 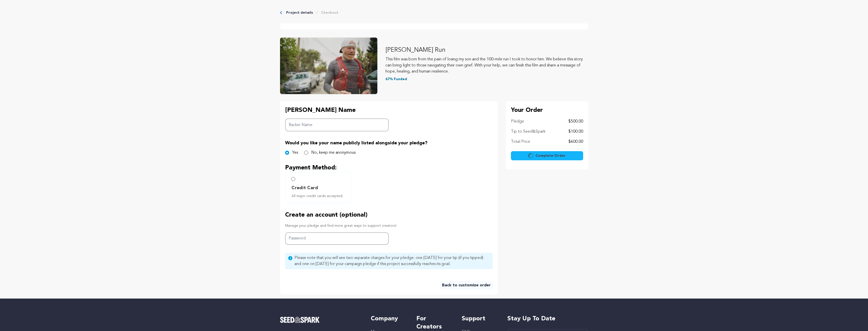 What do you see at coordinates (321, 320) in the screenshot?
I see `a: Seed&Spark Homepage` at bounding box center [321, 320].